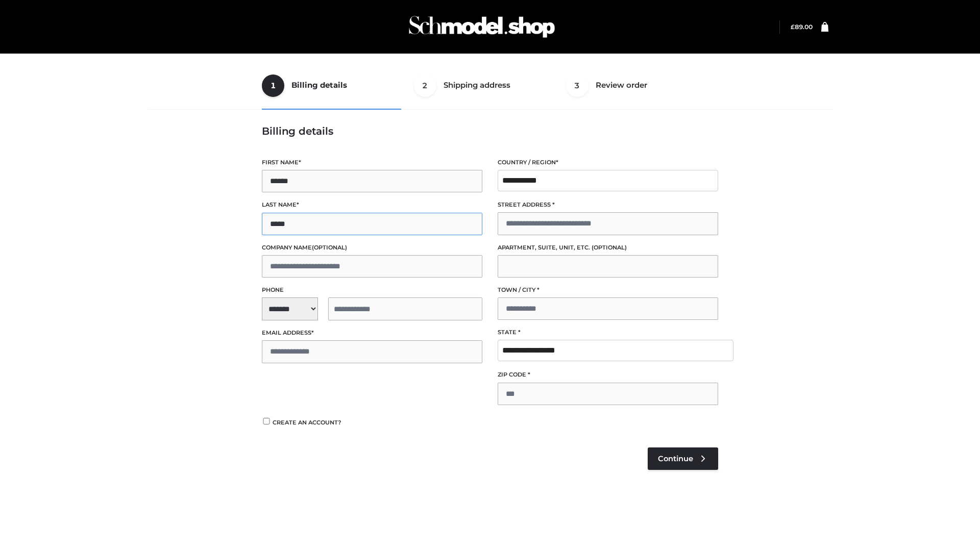  What do you see at coordinates (372, 332) in the screenshot?
I see `label: Email address` at bounding box center [372, 332].